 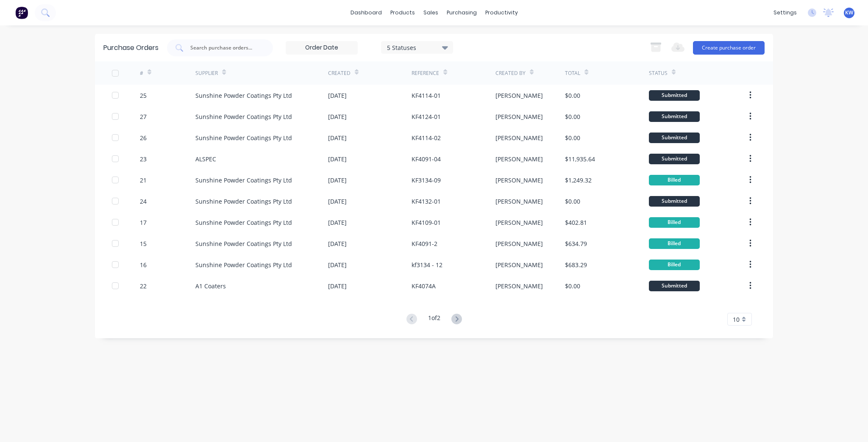 I want to click on div: 16, so click(x=144, y=264).